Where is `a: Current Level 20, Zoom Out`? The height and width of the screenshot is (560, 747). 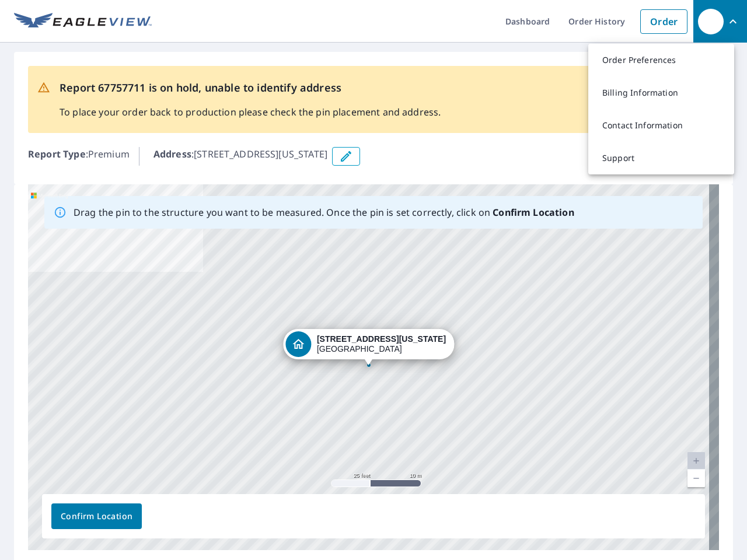
a: Current Level 20, Zoom Out is located at coordinates (696, 479).